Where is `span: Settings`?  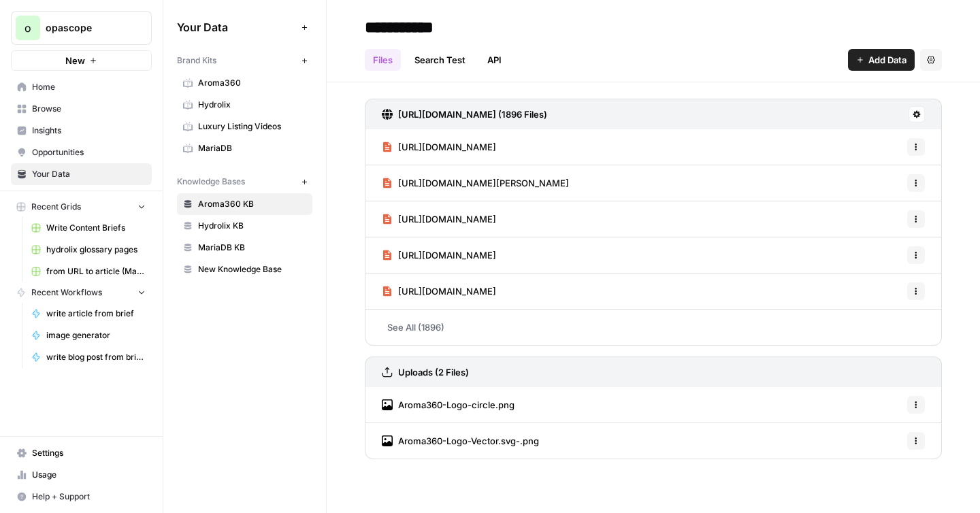
span: Settings is located at coordinates (89, 453).